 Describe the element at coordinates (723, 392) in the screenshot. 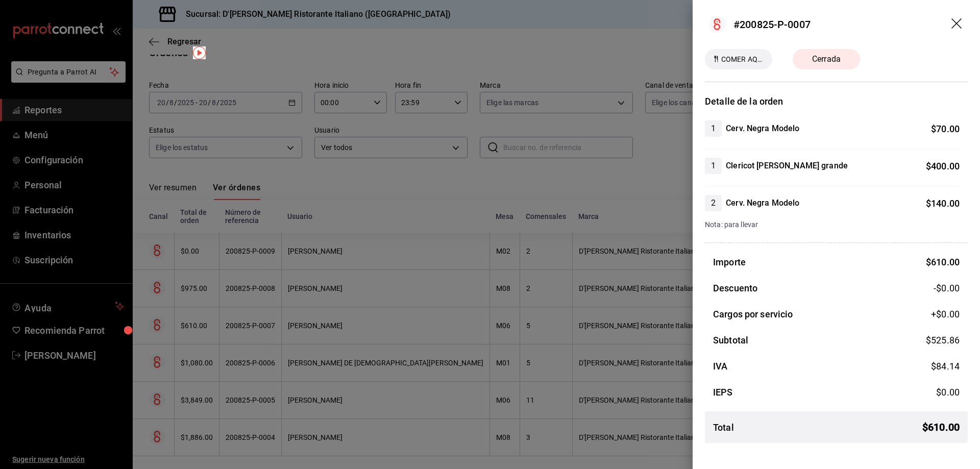

I see `h3: IEPS` at that location.